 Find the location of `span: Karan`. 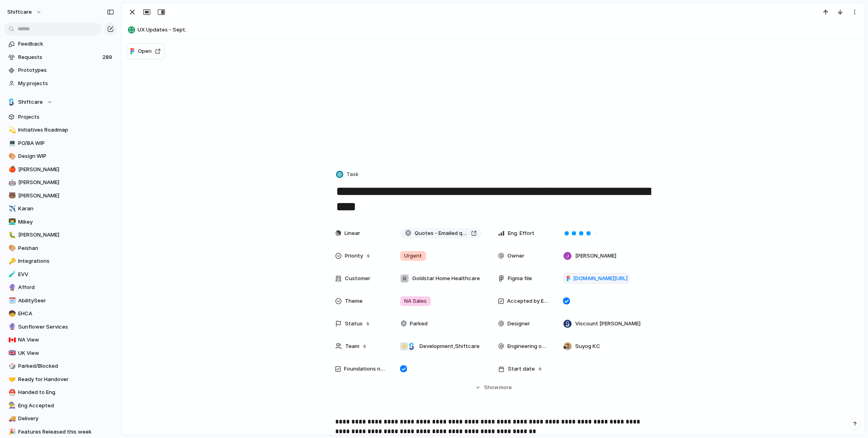

span: Karan is located at coordinates (66, 208).